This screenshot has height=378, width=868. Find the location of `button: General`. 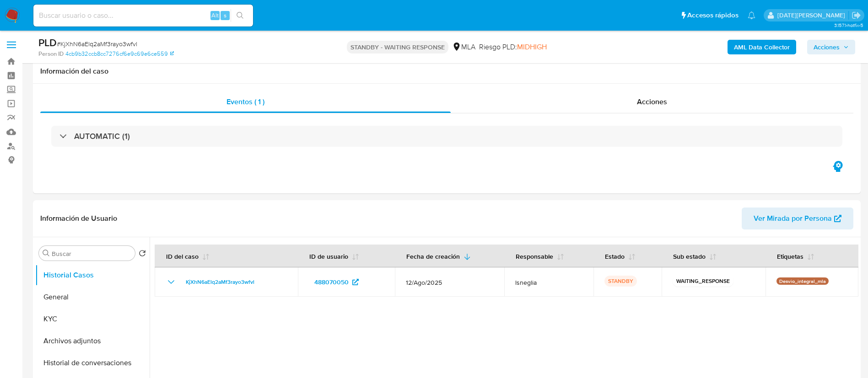

button: General is located at coordinates (93, 297).